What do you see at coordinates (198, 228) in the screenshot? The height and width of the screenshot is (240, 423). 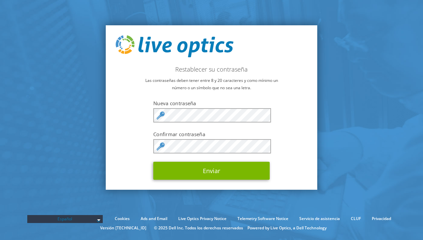 I see `li: © 2025 Dell Inc. Todos los derechos reservados` at bounding box center [198, 228].